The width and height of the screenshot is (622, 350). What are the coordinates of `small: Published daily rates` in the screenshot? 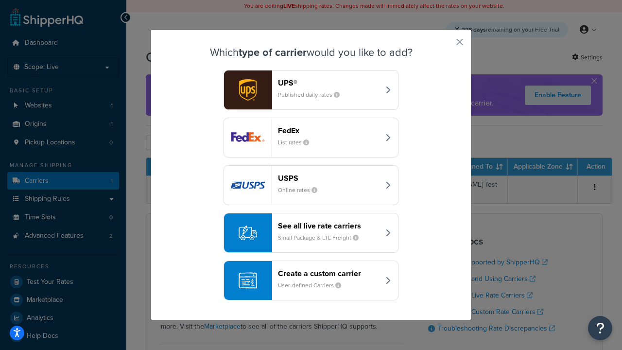 It's located at (312, 95).